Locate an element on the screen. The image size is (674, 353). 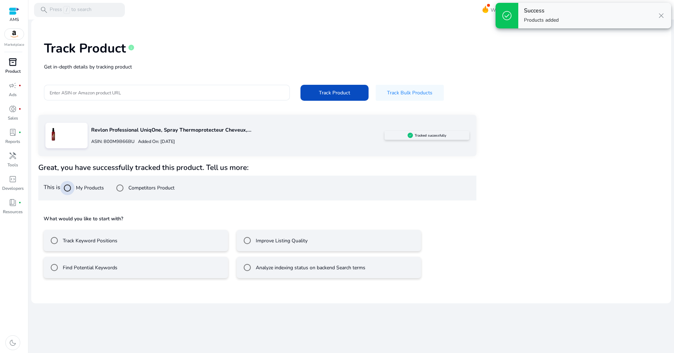
label: Analyze indexing status on backend Search terms is located at coordinates (310, 267).